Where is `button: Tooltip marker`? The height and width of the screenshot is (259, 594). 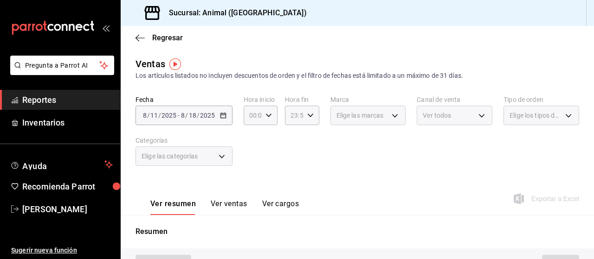
button: Tooltip marker is located at coordinates (175, 64).